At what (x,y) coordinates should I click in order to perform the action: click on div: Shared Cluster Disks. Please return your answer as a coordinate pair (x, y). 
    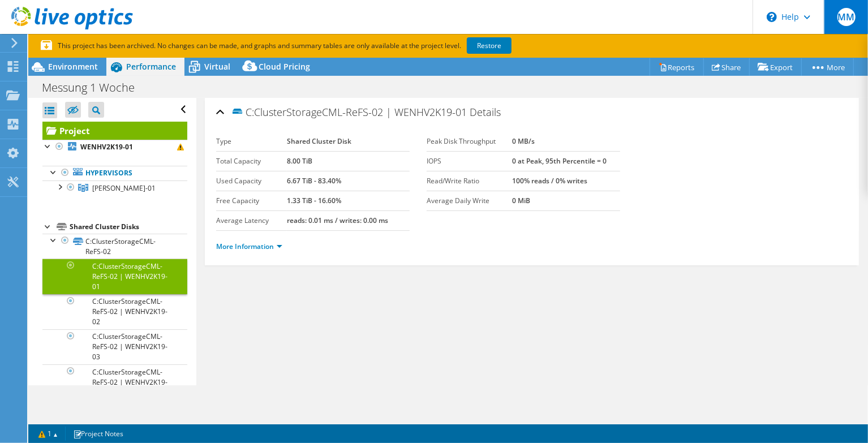
    Looking at the image, I should click on (128, 227).